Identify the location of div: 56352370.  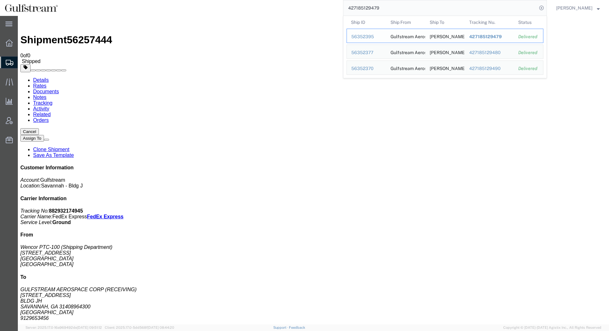
(366, 68).